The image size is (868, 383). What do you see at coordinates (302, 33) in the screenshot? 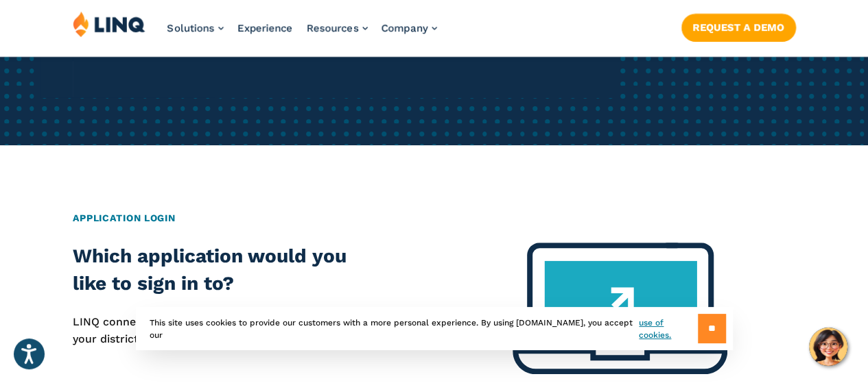
I see `nav: Primary Navigation` at bounding box center [302, 33].